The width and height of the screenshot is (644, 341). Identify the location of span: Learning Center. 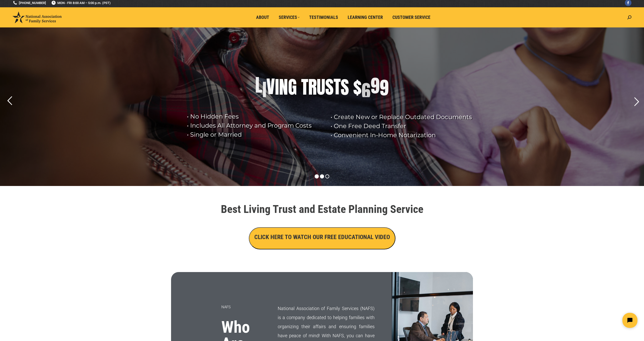
(365, 18).